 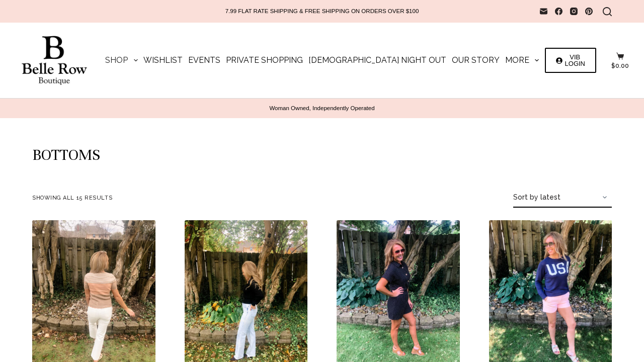 What do you see at coordinates (571, 60) in the screenshot?
I see `a: VIB LOGIN` at bounding box center [571, 60].